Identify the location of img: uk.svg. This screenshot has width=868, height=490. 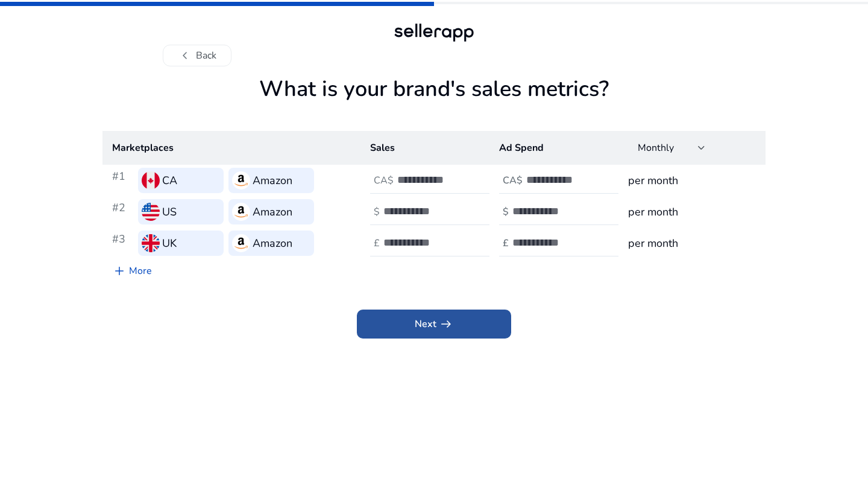
(150, 243).